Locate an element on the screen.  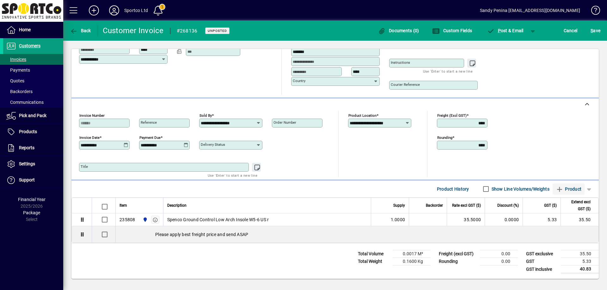
span: Backorder is located at coordinates (434, 206).